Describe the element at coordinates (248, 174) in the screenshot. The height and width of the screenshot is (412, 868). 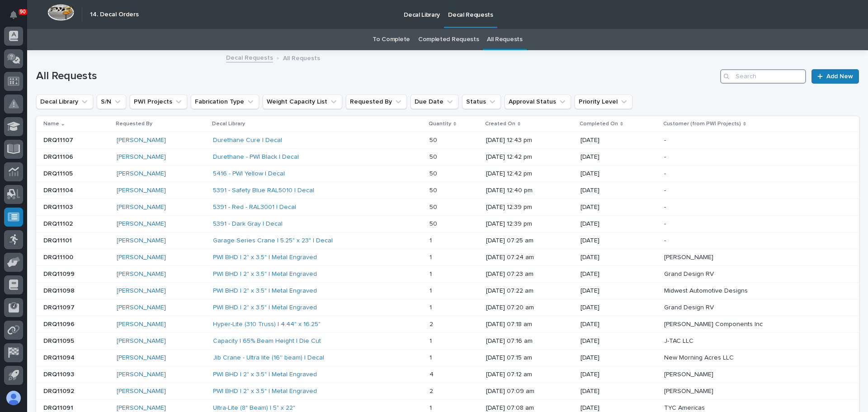
I see `a: 5416 - PWI Yellow | Decal` at that location.